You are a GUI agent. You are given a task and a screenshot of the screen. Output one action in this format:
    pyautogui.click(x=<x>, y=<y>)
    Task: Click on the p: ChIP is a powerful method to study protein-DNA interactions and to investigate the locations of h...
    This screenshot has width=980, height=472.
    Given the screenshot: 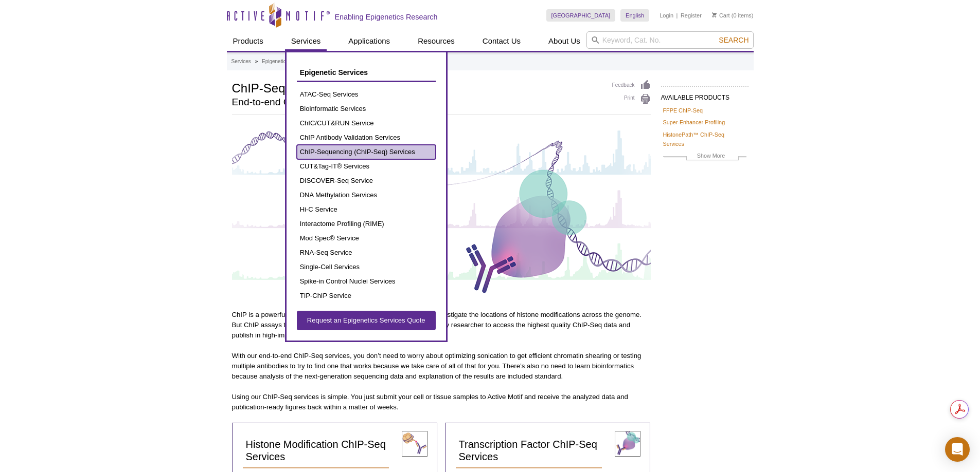 What is the action you would take?
    pyautogui.click(x=442, y=325)
    